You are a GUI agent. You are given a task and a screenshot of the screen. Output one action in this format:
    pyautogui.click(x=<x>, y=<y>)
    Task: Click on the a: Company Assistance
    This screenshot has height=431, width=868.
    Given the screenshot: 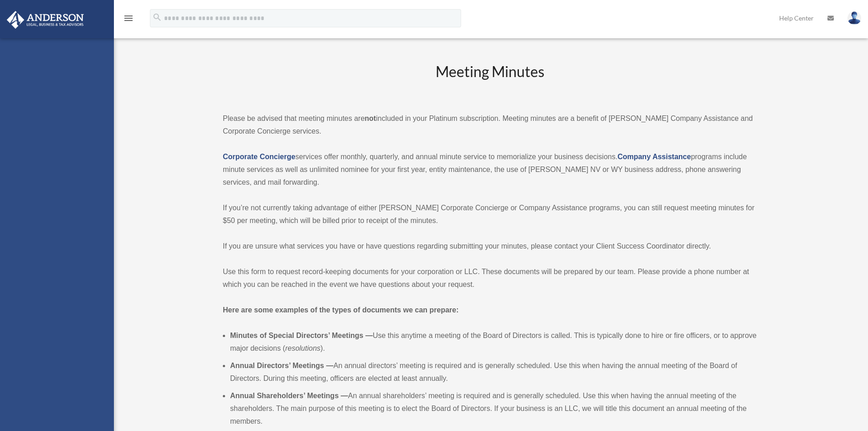 What is the action you would take?
    pyautogui.click(x=654, y=157)
    